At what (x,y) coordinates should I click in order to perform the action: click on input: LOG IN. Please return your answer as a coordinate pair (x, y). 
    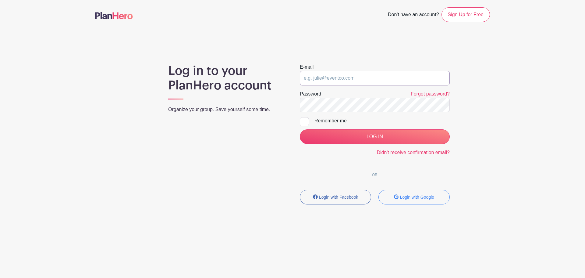
    Looking at the image, I should click on (375, 137).